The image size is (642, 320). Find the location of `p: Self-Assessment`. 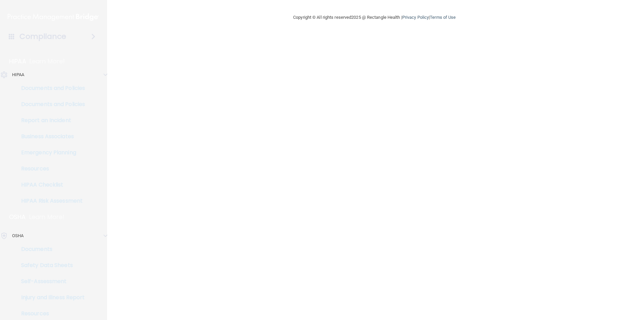

p: Self-Assessment is located at coordinates (50, 282).